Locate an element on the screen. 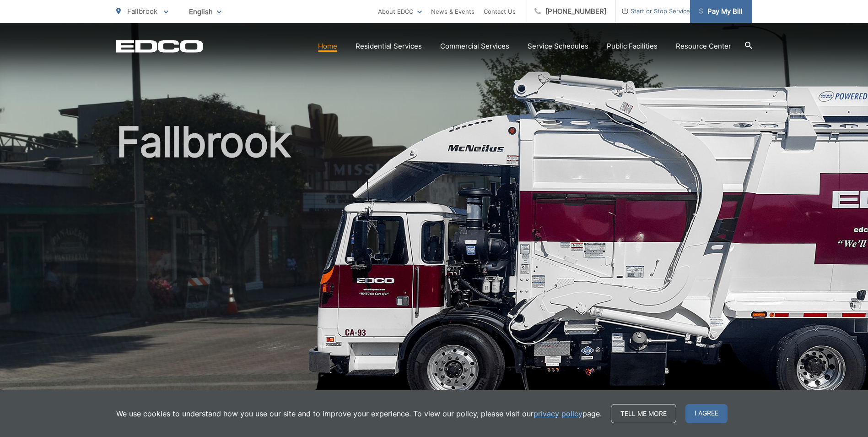  a: privacy policy is located at coordinates (558, 414).